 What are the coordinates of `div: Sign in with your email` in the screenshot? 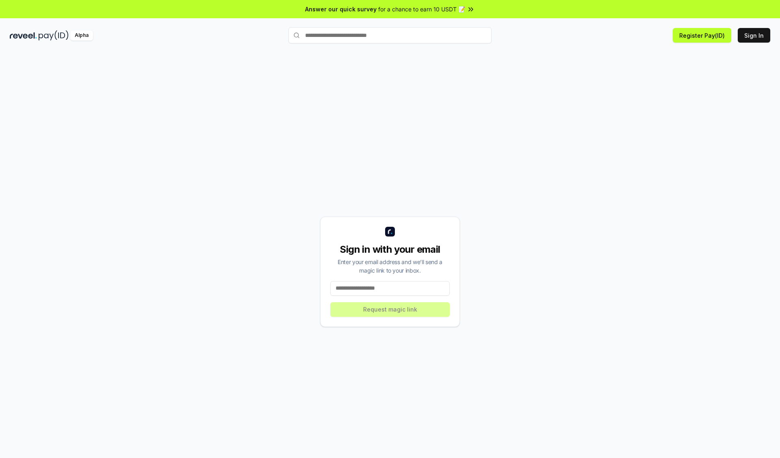 It's located at (390, 250).